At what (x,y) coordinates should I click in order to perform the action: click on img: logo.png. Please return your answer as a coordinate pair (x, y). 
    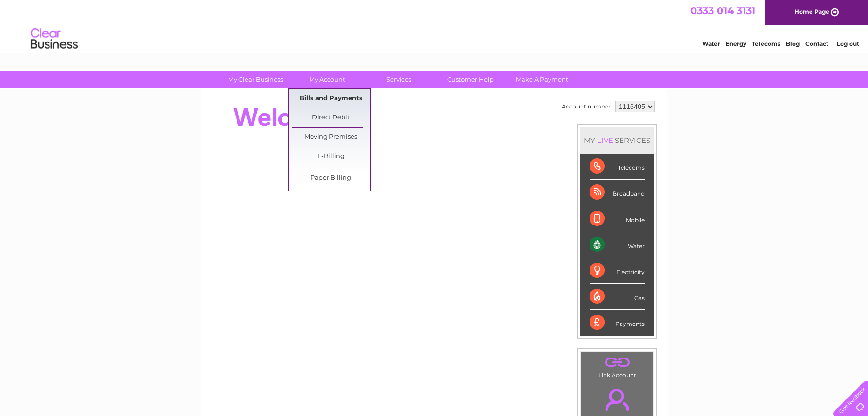
    Looking at the image, I should click on (54, 38).